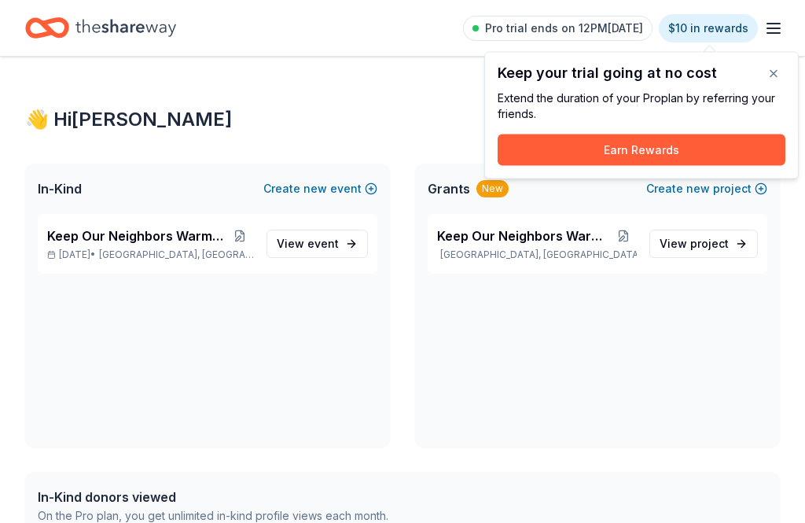 Image resolution: width=805 pixels, height=523 pixels. Describe the element at coordinates (449, 189) in the screenshot. I see `span: Grants` at that location.